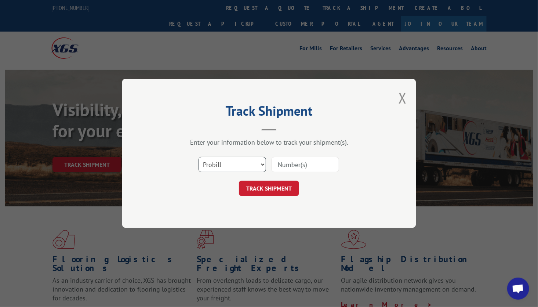 This screenshot has height=307, width=538. Describe the element at coordinates (269, 142) in the screenshot. I see `div: Enter your information below to track your shipment(s).` at that location.